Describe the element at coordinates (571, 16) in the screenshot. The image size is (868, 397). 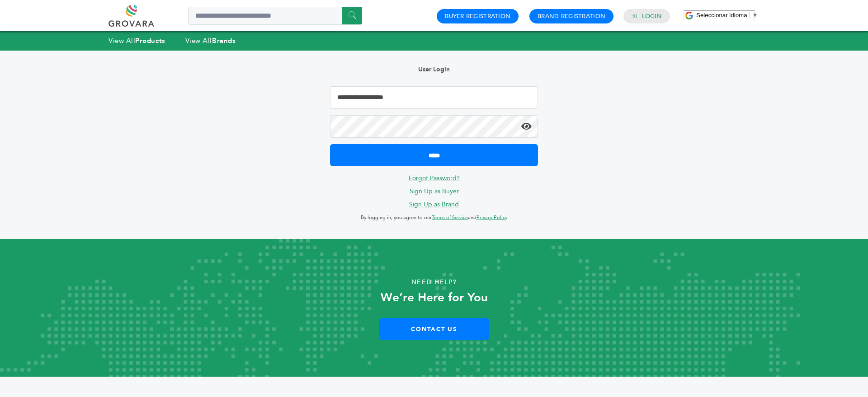
I see `a: Brand Registration` at that location.